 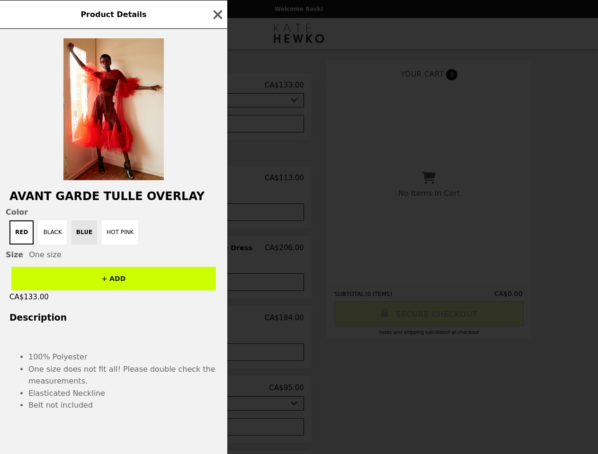 I want to click on div: One size, so click(x=114, y=255).